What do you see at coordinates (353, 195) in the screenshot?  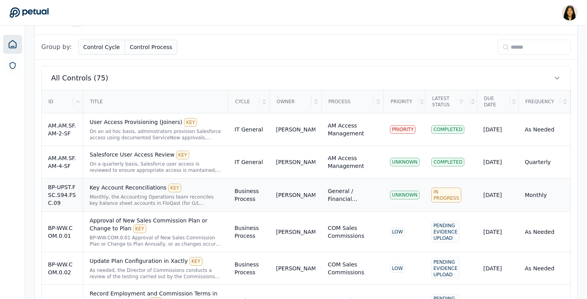 I see `div: General / Financial Statement Close / Account Reconciliations` at bounding box center [353, 195].